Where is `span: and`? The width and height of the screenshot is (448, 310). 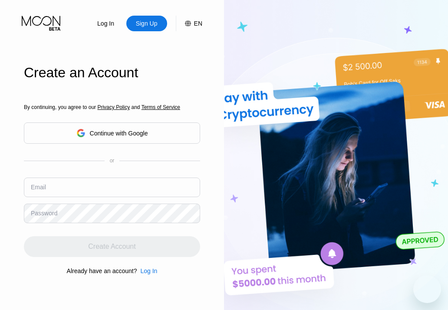 span: and is located at coordinates (135, 107).